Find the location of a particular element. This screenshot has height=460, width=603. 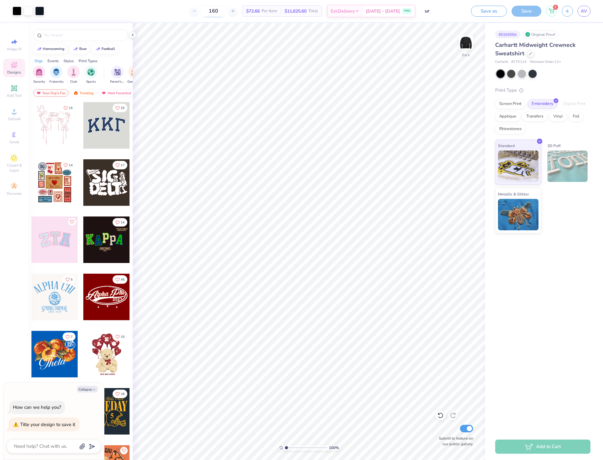

img: Back is located at coordinates (466, 43).